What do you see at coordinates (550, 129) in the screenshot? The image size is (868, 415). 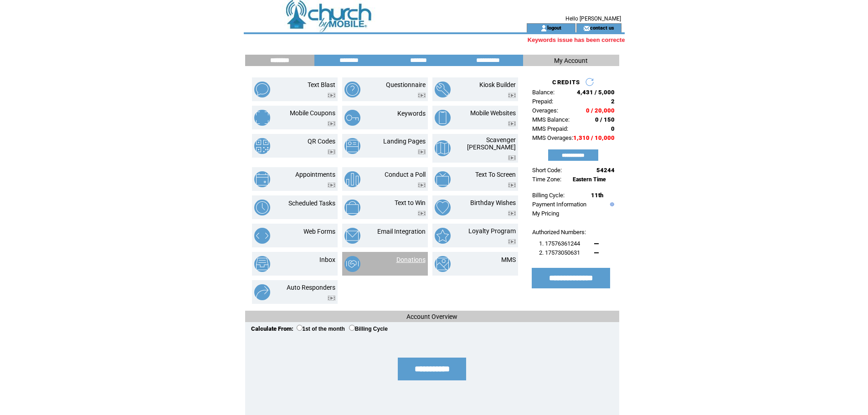 I see `span: MMS Prepaid:` at bounding box center [550, 129].